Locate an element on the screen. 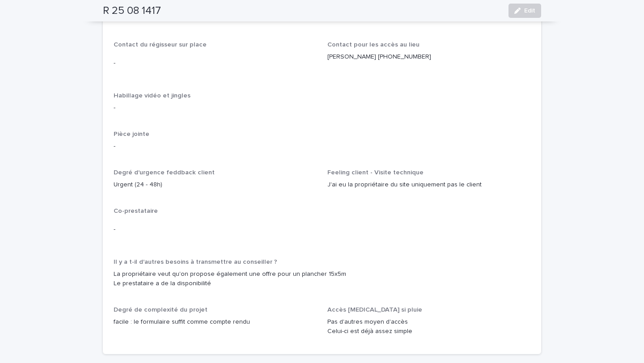 This screenshot has height=363, width=644. span: Feeling client - Visite technique is located at coordinates (375, 172).